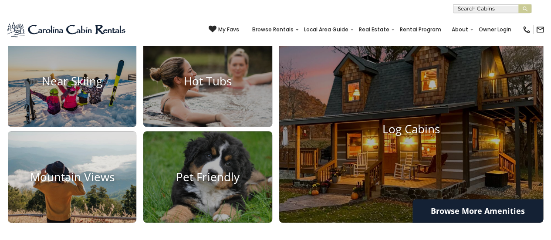  Describe the element at coordinates (326, 30) in the screenshot. I see `a: Local Area Guide` at that location.